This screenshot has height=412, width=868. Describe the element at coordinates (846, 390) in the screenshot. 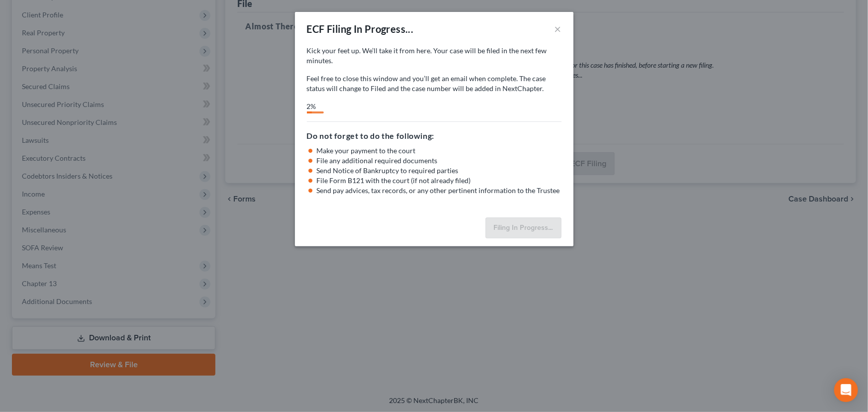

I see `div: Open Intercom Messenger` at that location.